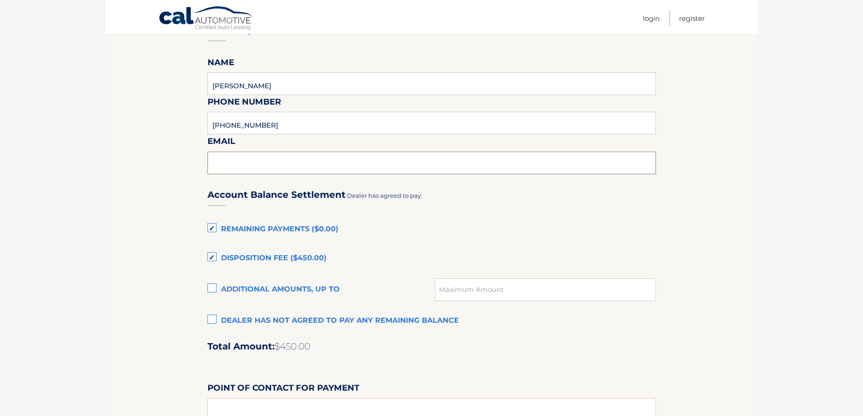 Image resolution: width=863 pixels, height=416 pixels. Describe the element at coordinates (221, 64) in the screenshot. I see `label: Name` at that location.